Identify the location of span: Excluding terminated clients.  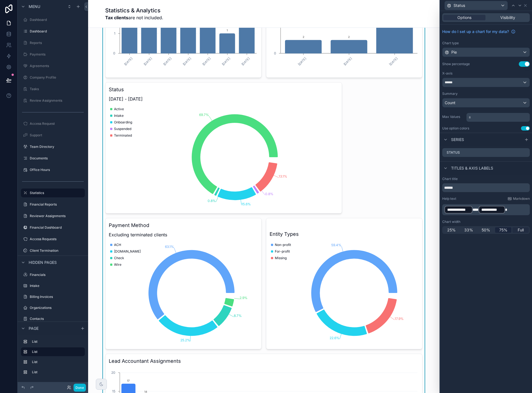
(184, 235).